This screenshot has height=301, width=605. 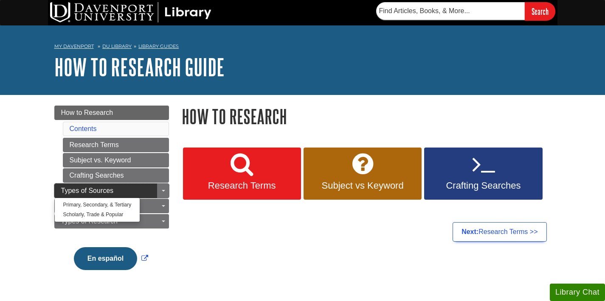 What do you see at coordinates (242, 186) in the screenshot?
I see `span: Research Terms` at bounding box center [242, 186].